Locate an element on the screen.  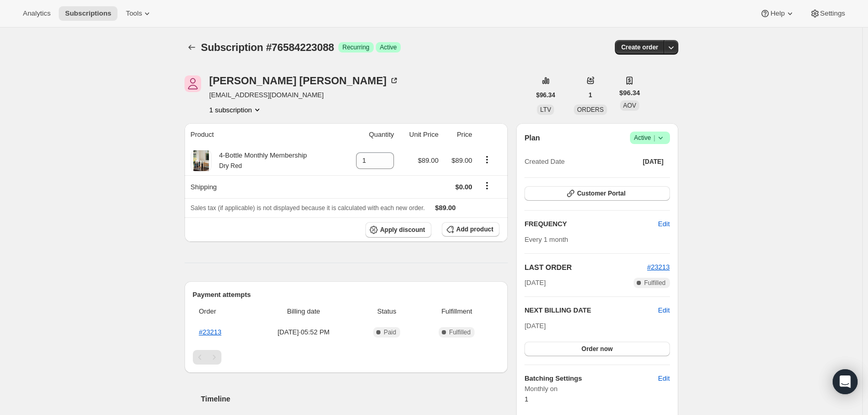
h2: Timeline is located at coordinates (354, 399).